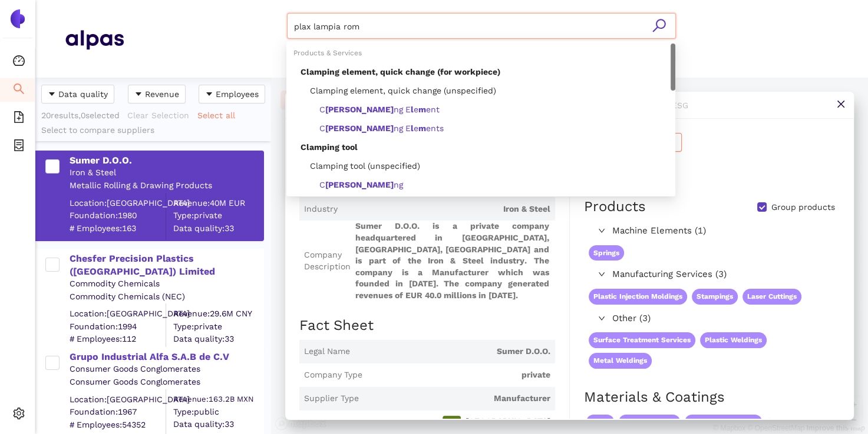 The height and width of the screenshot is (434, 868). What do you see at coordinates (218, 203) in the screenshot?
I see `div: Revenue: 40M EUR` at bounding box center [218, 203].